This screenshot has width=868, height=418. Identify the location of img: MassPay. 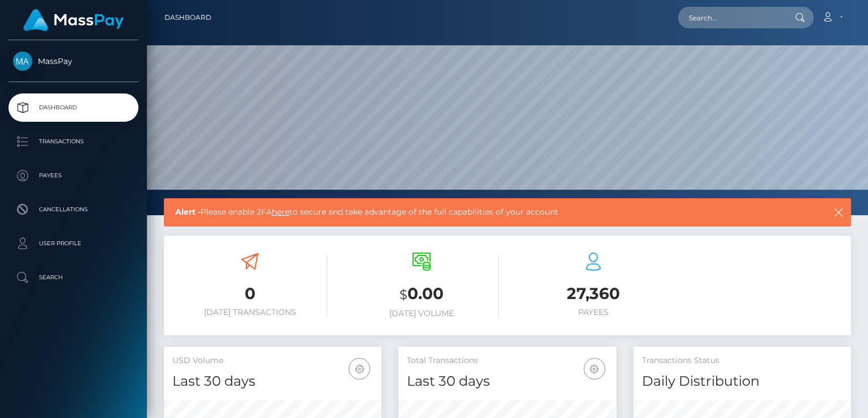
(22, 61).